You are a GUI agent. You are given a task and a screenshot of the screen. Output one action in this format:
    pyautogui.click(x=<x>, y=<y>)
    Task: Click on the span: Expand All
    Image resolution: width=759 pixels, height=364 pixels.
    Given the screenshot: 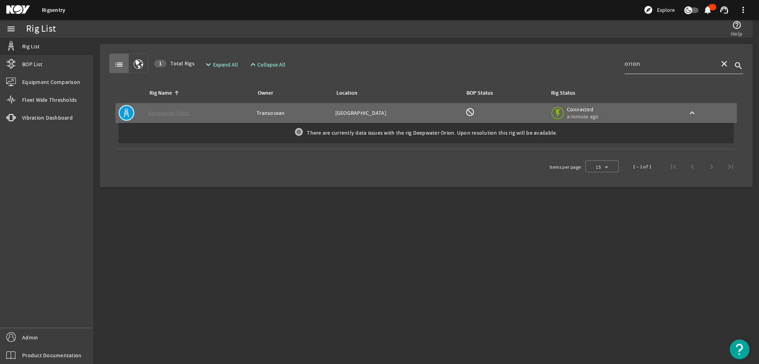 What is the action you would take?
    pyautogui.click(x=225, y=64)
    